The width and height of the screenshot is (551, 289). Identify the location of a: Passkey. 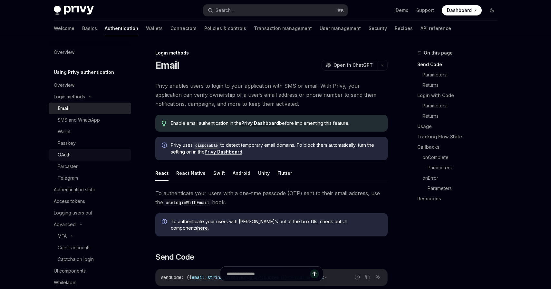
(90, 143).